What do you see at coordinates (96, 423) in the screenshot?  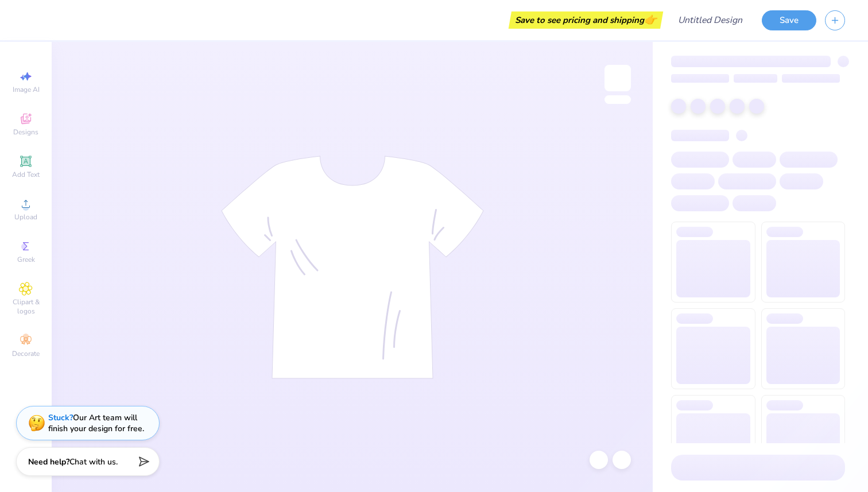 I see `div: Our Art team will finish your design for free.` at bounding box center [96, 423].